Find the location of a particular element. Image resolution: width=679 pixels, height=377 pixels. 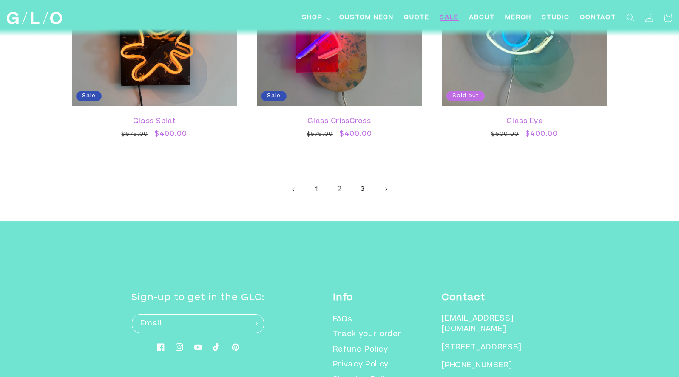

span: Studio is located at coordinates (555, 18).